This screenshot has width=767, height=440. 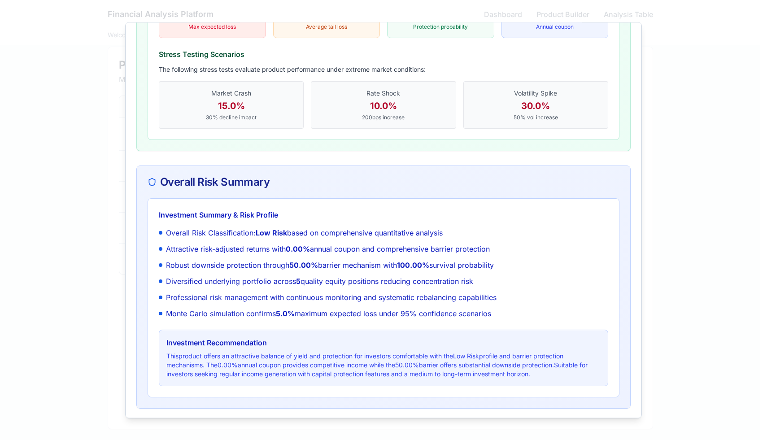 What do you see at coordinates (383, 54) in the screenshot?
I see `h5: Stress Testing Scenarios` at bounding box center [383, 54].